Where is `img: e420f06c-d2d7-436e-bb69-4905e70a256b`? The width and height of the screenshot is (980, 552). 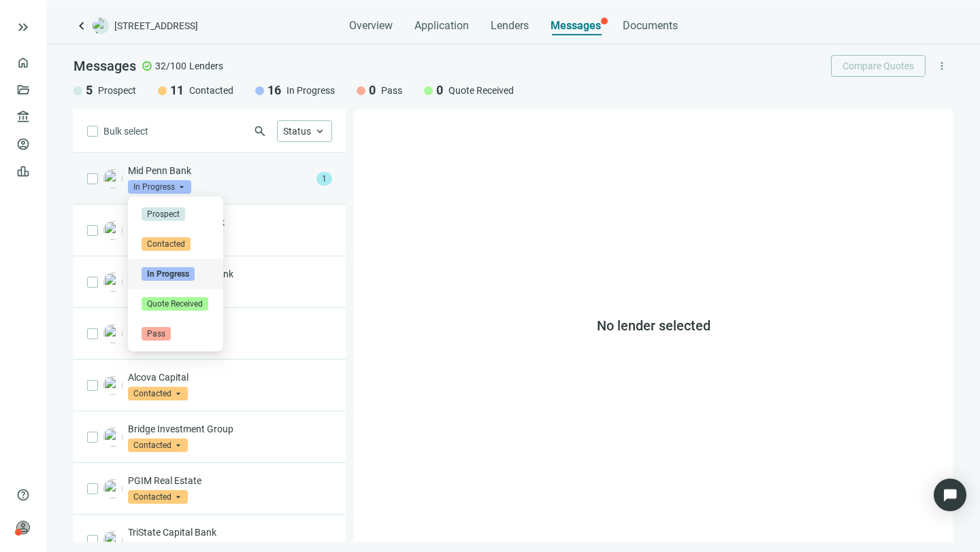 img: e420f06c-d2d7-436e-bb69-4905e70a256b is located at coordinates (113, 437).